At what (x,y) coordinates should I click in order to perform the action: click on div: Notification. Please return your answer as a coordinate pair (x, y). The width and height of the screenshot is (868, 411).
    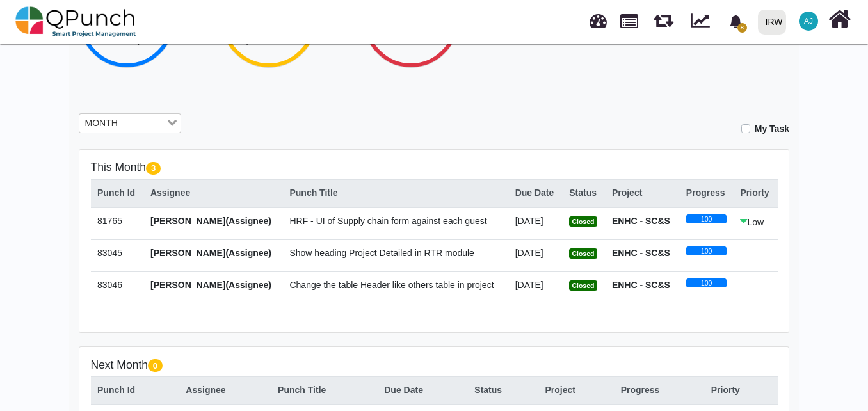
    Looking at the image, I should click on (736, 21).